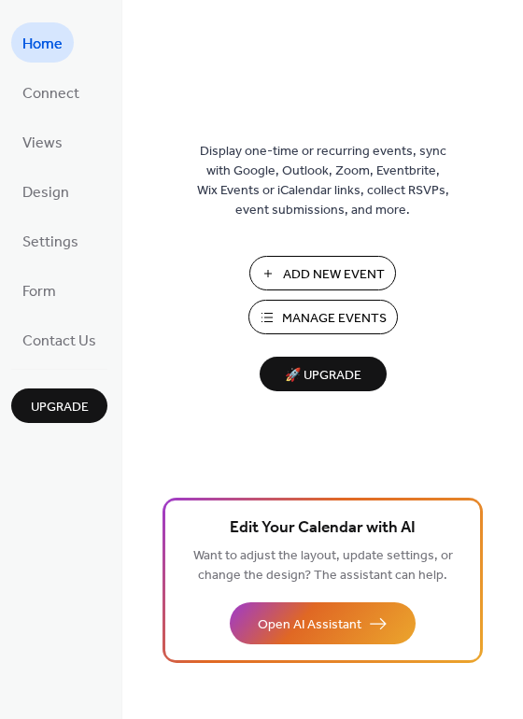 This screenshot has height=719, width=523. I want to click on a: Form, so click(39, 289).